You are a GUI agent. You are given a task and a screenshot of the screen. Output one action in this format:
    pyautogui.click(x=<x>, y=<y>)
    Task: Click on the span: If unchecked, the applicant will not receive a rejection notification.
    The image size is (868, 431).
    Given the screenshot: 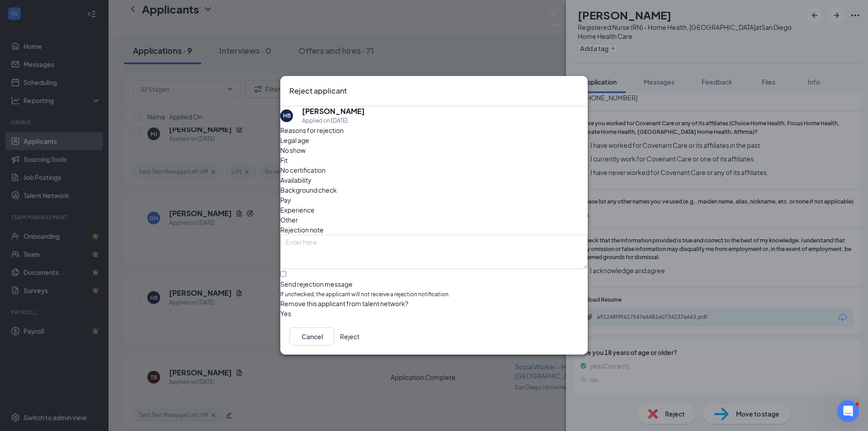 What is the action you would take?
    pyautogui.click(x=434, y=294)
    